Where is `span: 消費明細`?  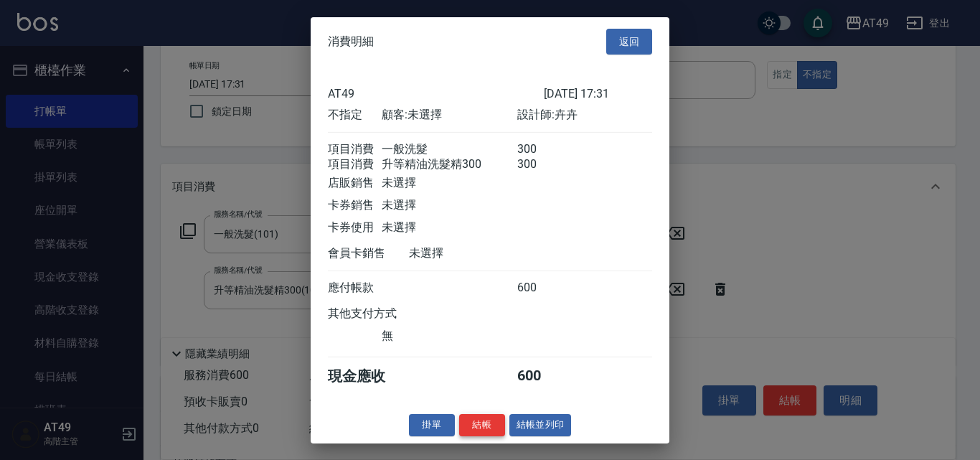 span: 消費明細 is located at coordinates (351, 41).